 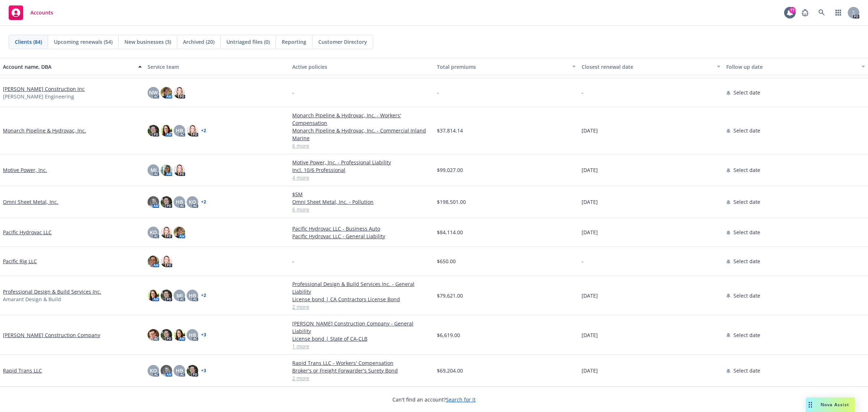 What do you see at coordinates (31, 12) in the screenshot?
I see `a: Accounts` at bounding box center [31, 12].